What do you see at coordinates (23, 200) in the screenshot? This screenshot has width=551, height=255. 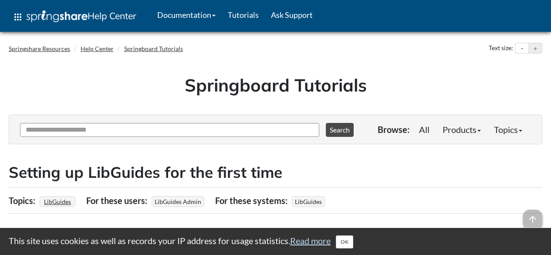 I see `div: Topics:` at bounding box center [23, 200].